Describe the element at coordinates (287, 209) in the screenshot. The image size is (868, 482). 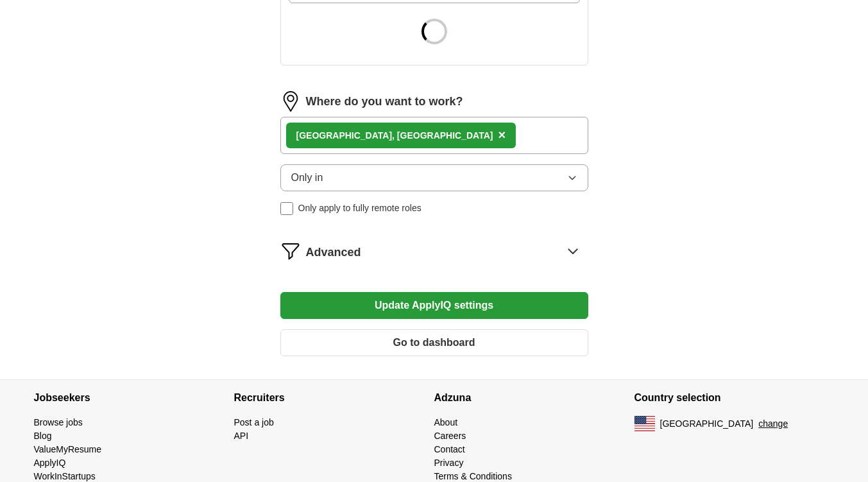
I see `input: Only apply to fully remote roles` at that location.